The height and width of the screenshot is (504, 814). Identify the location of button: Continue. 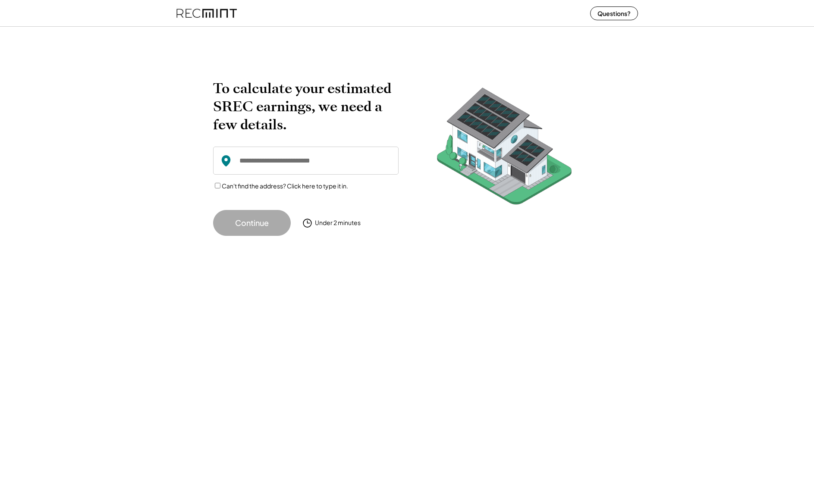
(252, 223).